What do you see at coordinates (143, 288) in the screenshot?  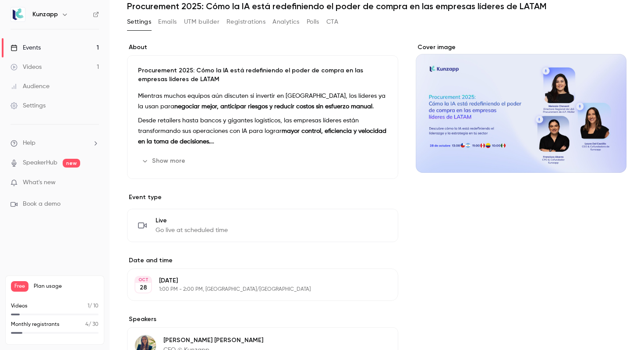 I see `p: 28` at bounding box center [143, 288].